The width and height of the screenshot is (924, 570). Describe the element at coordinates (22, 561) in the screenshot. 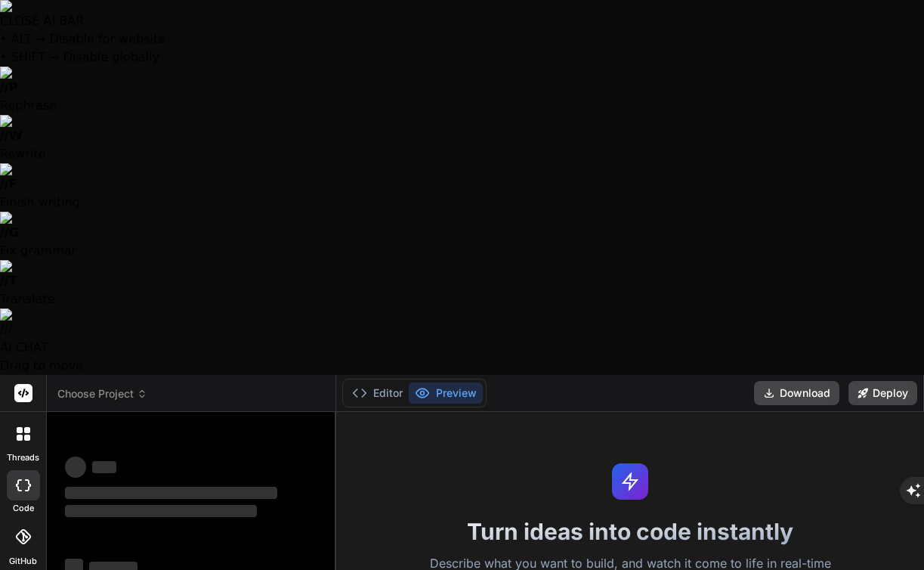

I see `label: GitHub` at that location.